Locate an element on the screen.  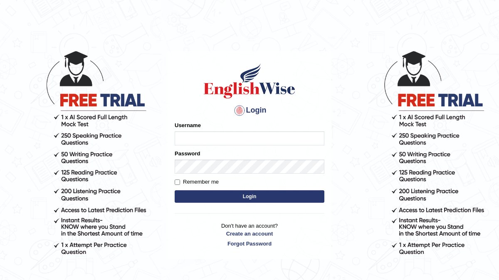
label: Password is located at coordinates (187, 153).